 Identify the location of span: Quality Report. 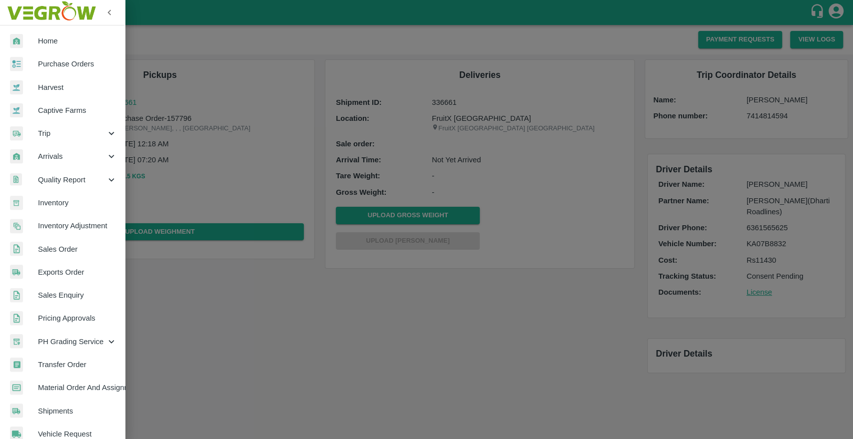
(72, 180).